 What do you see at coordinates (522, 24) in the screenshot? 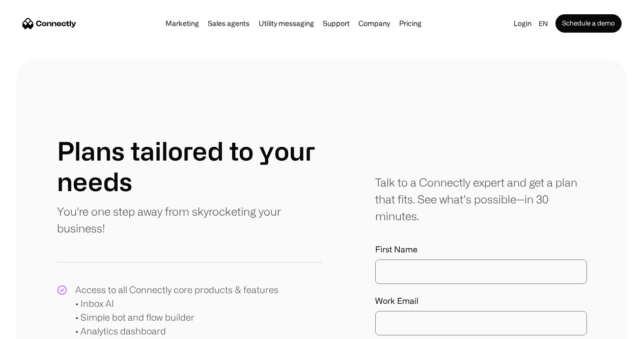
I see `a: Login` at bounding box center [522, 24].